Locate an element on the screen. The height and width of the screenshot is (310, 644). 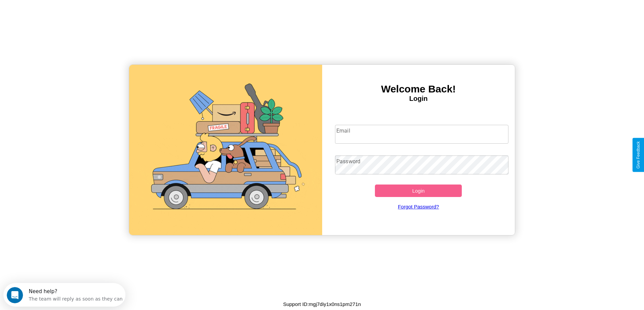
h3: Welcome Back! is located at coordinates (418, 89).